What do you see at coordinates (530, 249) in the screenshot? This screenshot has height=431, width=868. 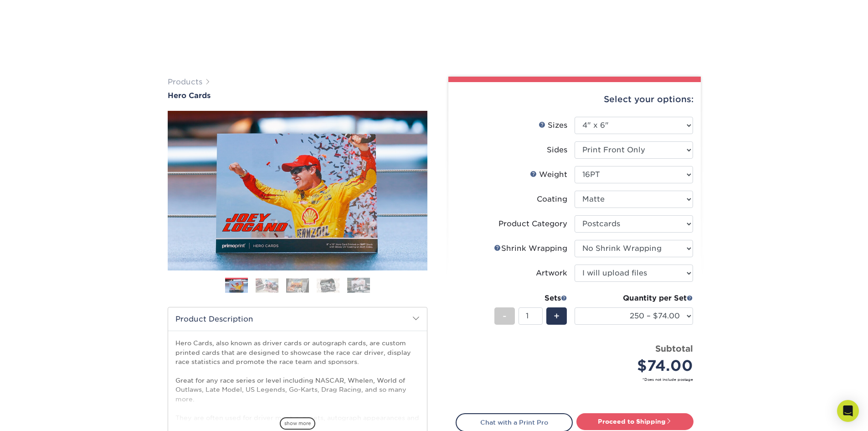 I see `div: Shrink Wrapping` at bounding box center [530, 249].